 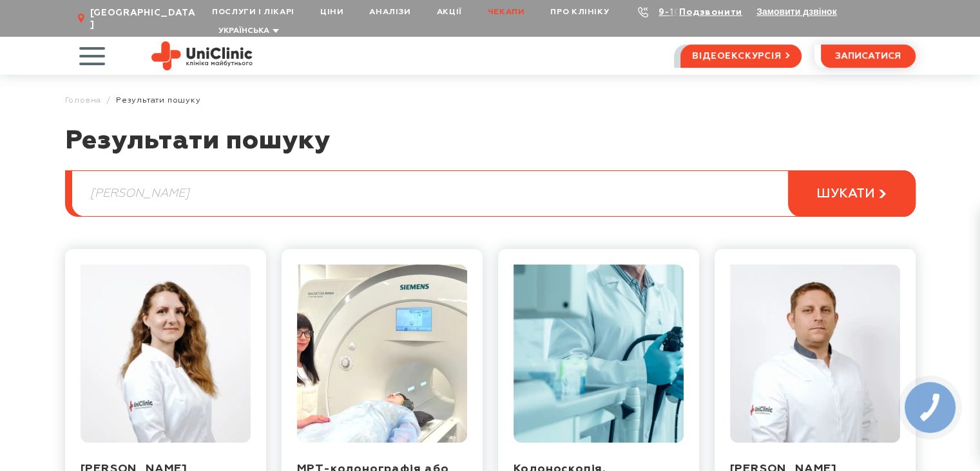 What do you see at coordinates (83, 100) in the screenshot?
I see `a: Головна` at bounding box center [83, 100].